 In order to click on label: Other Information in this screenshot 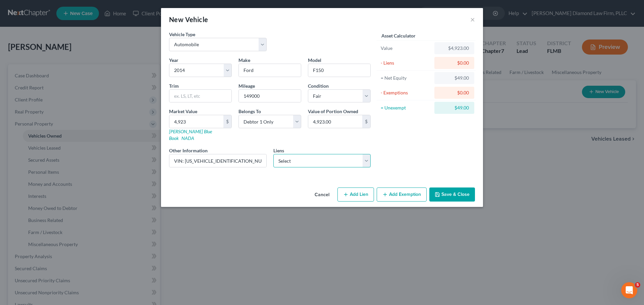, I will do `click(188, 151)`.